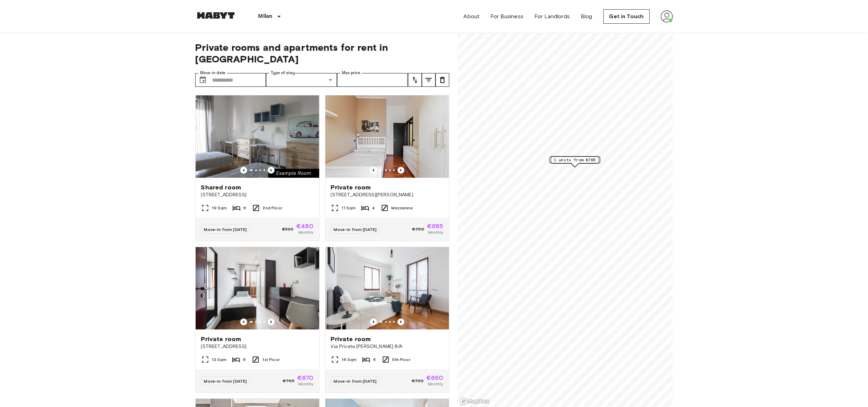 The height and width of the screenshot is (407, 868). Describe the element at coordinates (220, 359) in the screenshot. I see `span: 13 Sqm` at that location.